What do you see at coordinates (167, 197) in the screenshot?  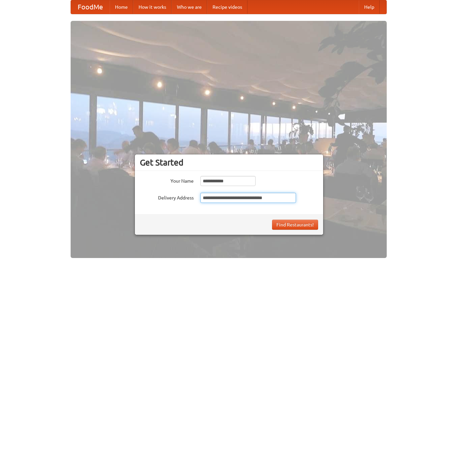 I see `label: Delivery Address` at bounding box center [167, 197].